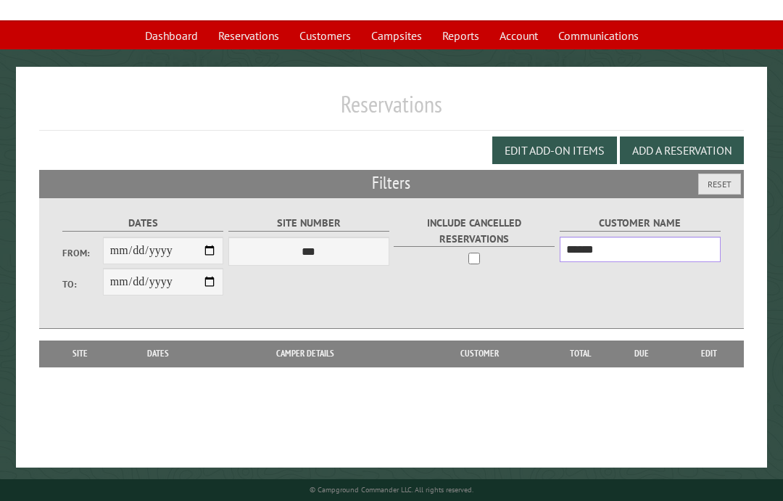 The width and height of the screenshot is (783, 501). I want to click on a: Reservations, so click(249, 36).